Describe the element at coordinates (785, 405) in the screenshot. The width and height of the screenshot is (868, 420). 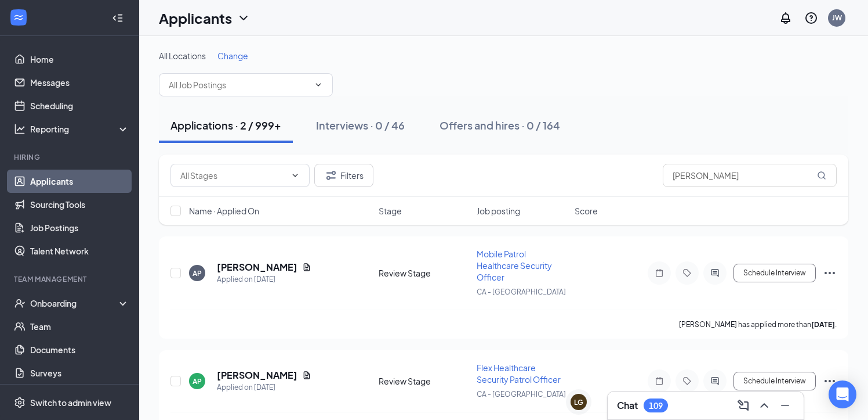
I see `svg: Minimize` at that location.